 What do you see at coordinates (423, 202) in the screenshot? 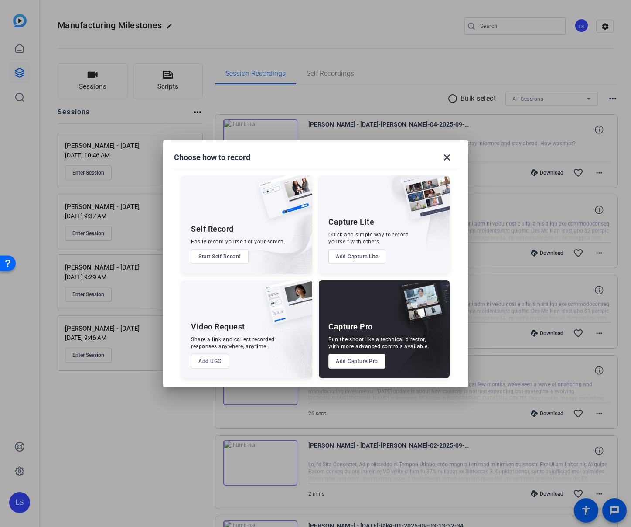
I see `img: capture-lite.png` at bounding box center [423, 202].